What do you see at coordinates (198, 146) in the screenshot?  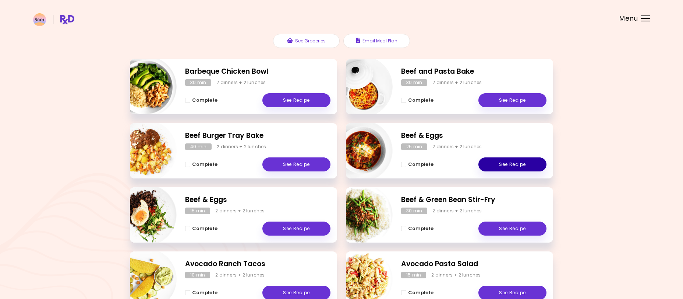 I see `div: 40 min` at bounding box center [198, 146].